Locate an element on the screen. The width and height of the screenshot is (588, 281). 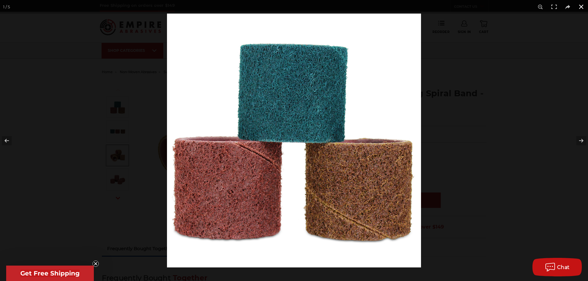
button: Chat is located at coordinates (557, 267).